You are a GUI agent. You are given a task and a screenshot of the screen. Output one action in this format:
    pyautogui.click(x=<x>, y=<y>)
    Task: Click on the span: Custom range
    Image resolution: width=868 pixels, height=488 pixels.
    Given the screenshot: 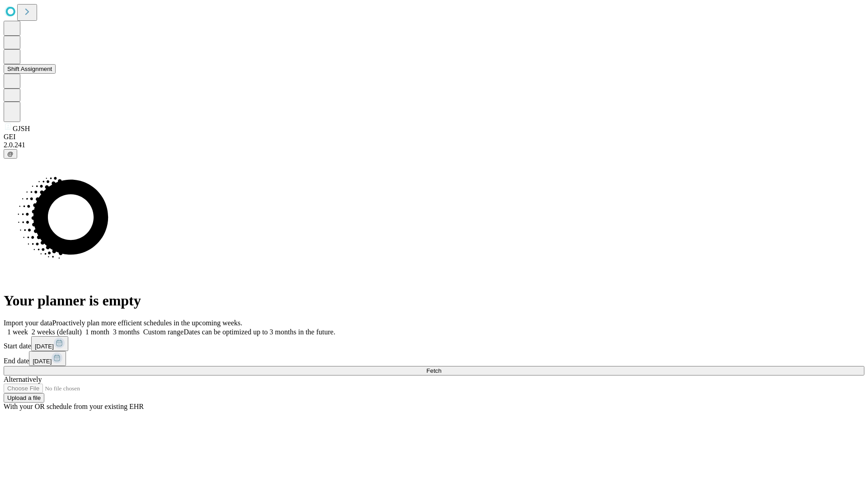 What is the action you would take?
    pyautogui.click(x=163, y=332)
    